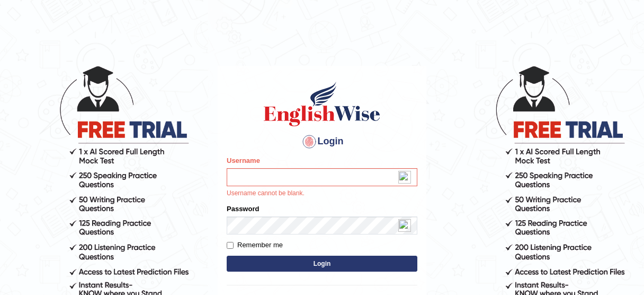  I want to click on label: Remember me, so click(254, 245).